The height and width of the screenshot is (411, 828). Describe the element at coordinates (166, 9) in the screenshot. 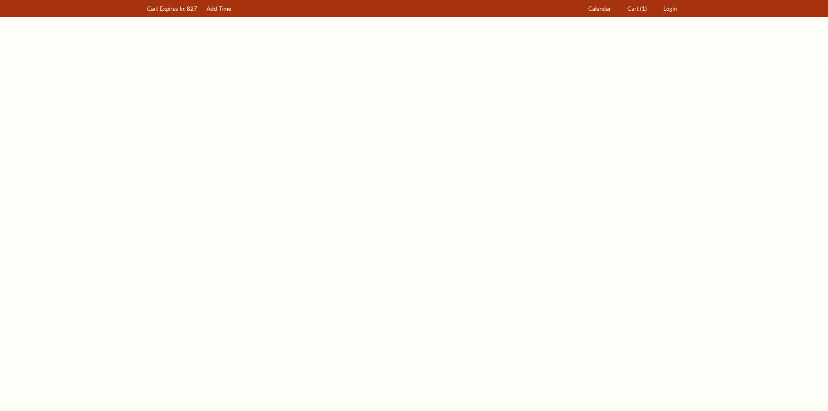

I see `span: Cart Expires In:` at that location.